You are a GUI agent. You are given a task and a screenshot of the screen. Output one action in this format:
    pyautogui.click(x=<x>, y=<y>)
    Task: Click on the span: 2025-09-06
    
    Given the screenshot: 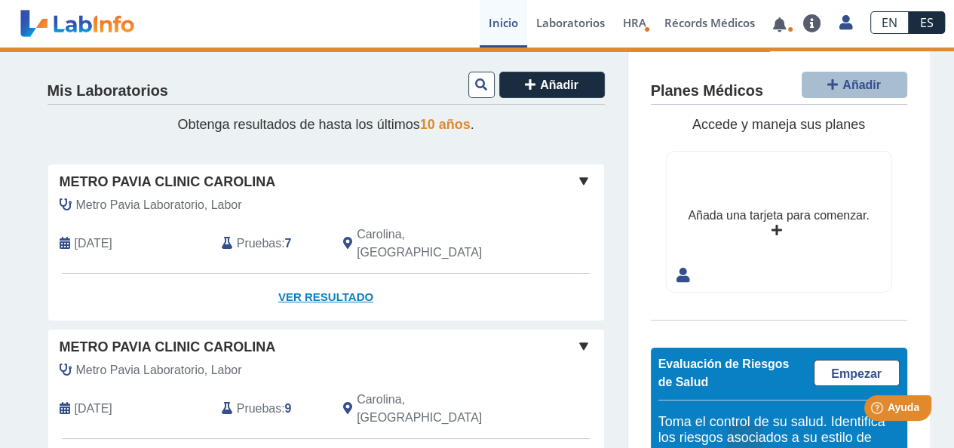 What is the action you would take?
    pyautogui.click(x=94, y=409)
    